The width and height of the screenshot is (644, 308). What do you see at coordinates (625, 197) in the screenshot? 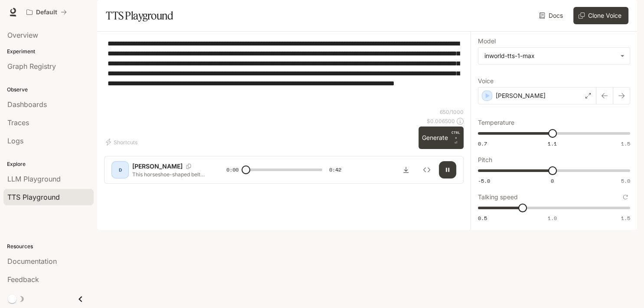
I see `button: Reset to default` at bounding box center [625, 197].